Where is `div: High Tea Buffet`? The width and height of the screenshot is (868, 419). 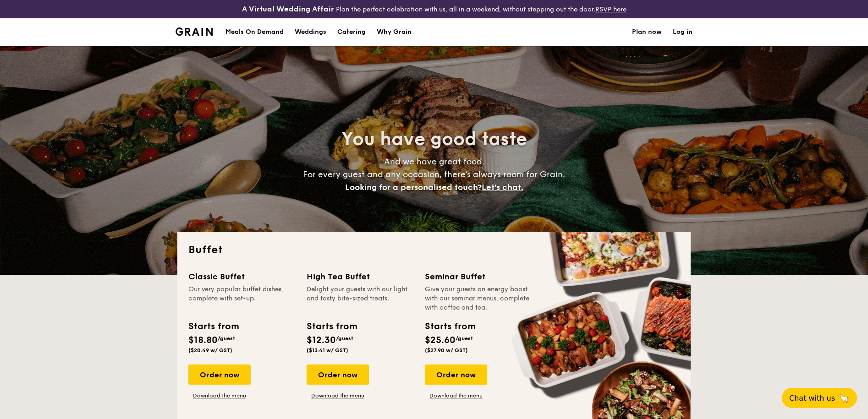
div: High Tea Buffet is located at coordinates (360, 277).